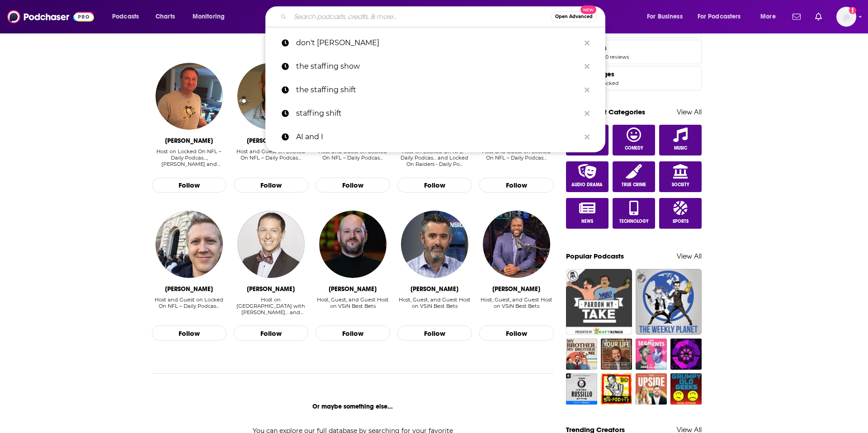 Image resolution: width=868 pixels, height=433 pixels. Describe the element at coordinates (610, 48) in the screenshot. I see `a: Likes` at that location.